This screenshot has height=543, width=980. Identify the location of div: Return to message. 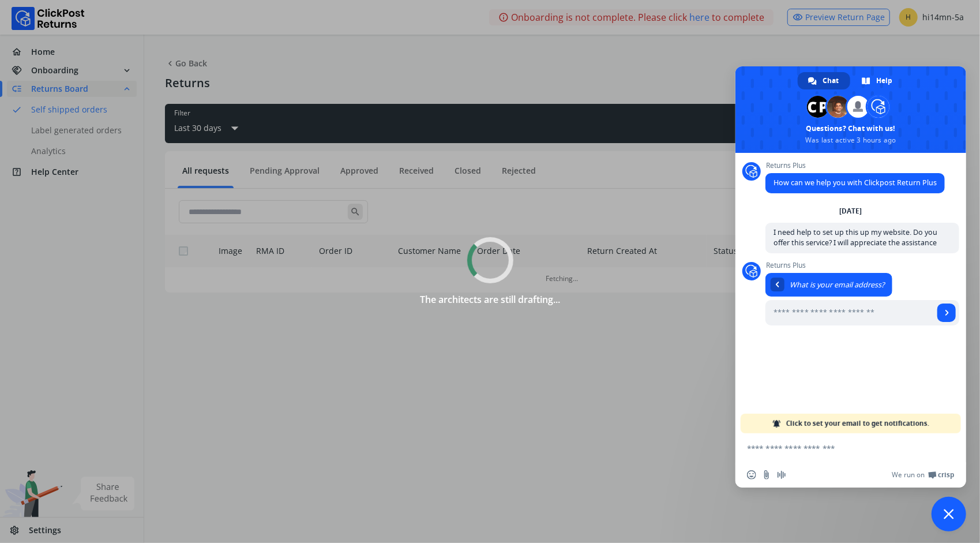
(777, 285).